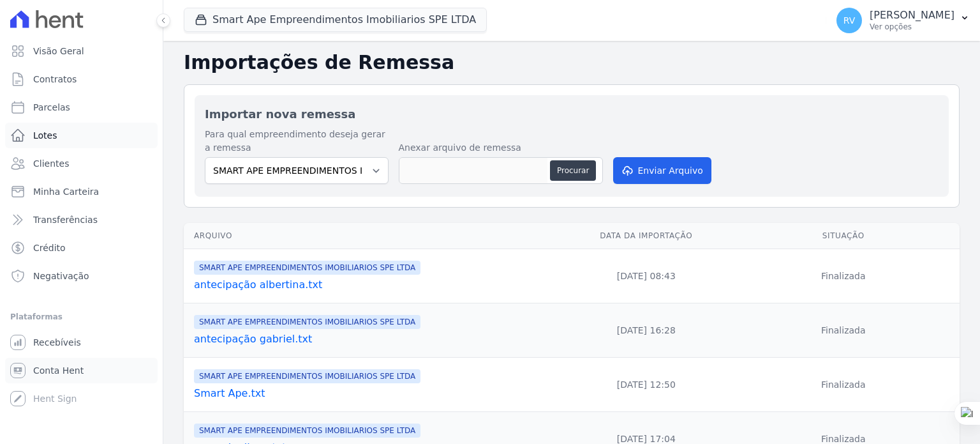 The image size is (980, 444). What do you see at coordinates (61, 276) in the screenshot?
I see `span: Negativação` at bounding box center [61, 276].